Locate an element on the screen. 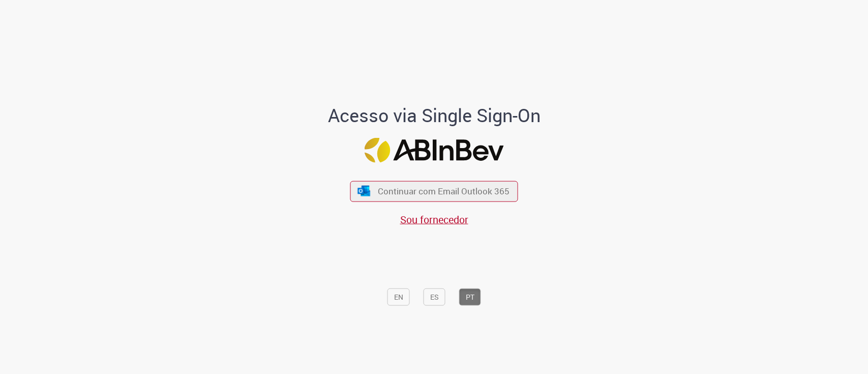 Image resolution: width=868 pixels, height=374 pixels. span: Continuar com Email Outlook 365 is located at coordinates (443, 191).